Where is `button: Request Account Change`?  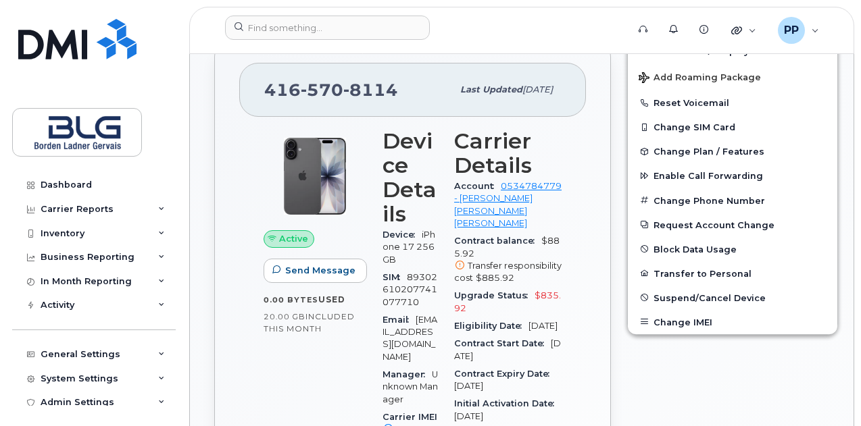
button: Request Account Change is located at coordinates (732, 225).